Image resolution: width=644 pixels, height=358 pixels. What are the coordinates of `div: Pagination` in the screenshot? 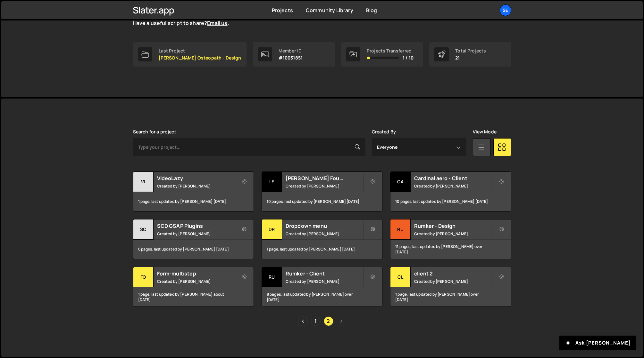 It's located at (322, 322).